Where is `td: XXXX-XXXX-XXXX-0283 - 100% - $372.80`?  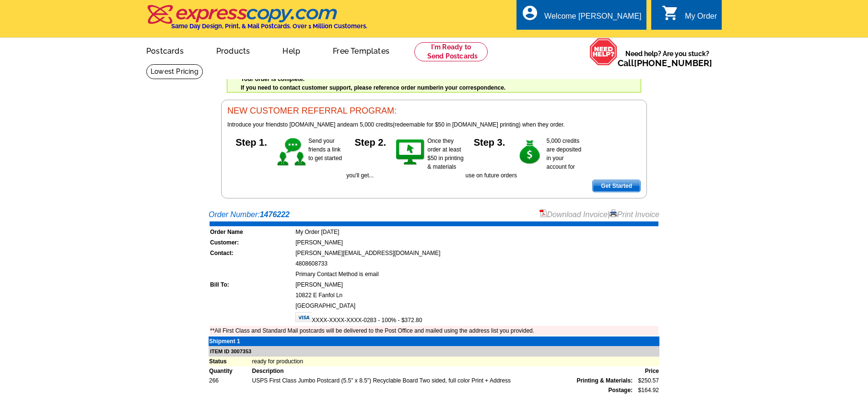 td: XXXX-XXXX-XXXX-0283 - 100% - $372.80 is located at coordinates (477, 319).